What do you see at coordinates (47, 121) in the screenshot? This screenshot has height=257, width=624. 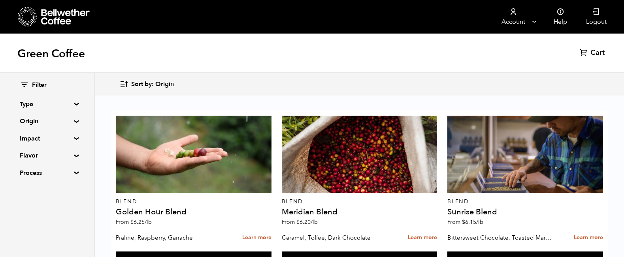 I see `summary: Origin` at bounding box center [47, 121].